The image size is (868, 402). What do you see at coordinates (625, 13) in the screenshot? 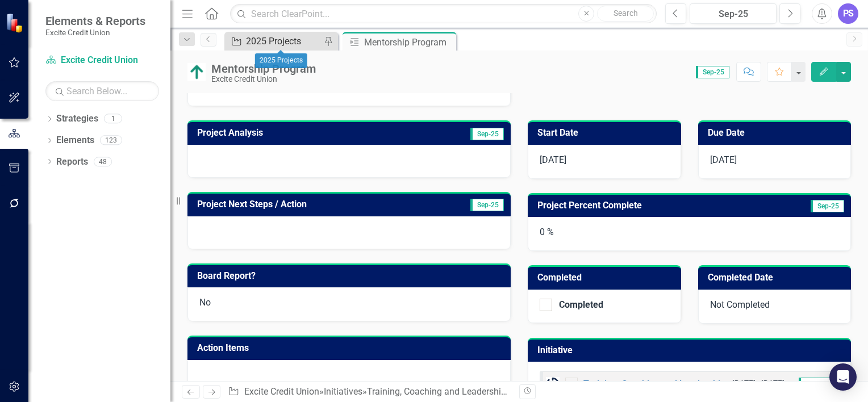
I see `span: Search` at bounding box center [625, 13].